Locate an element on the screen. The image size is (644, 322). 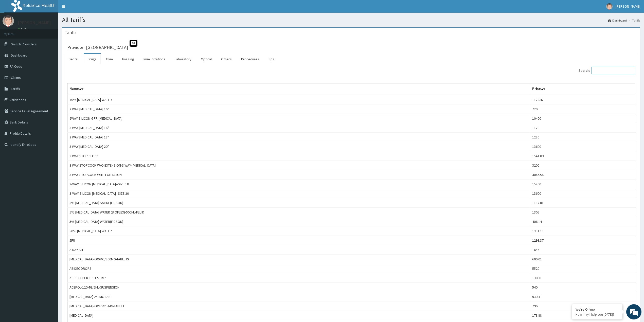
input: Search: is located at coordinates (613, 71).